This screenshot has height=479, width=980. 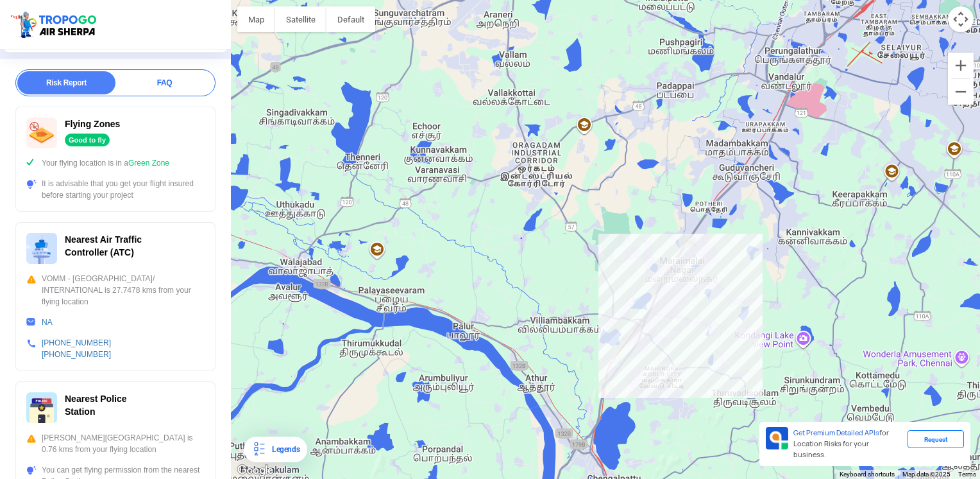 What do you see at coordinates (926, 474) in the screenshot?
I see `span: Map data ©2025` at bounding box center [926, 474].